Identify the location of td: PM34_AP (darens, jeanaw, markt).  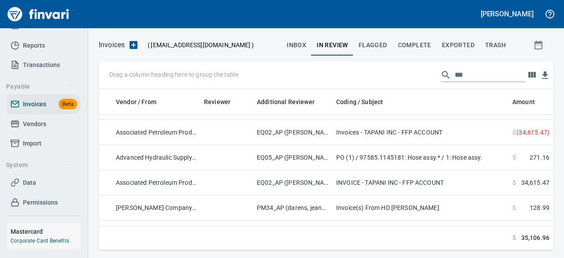
(293, 208).